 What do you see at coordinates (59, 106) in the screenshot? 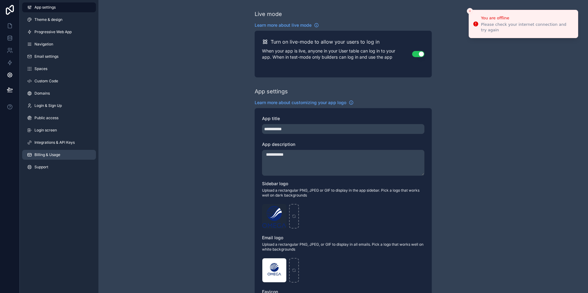
I see `a: Login & Sign Up` at bounding box center [59, 106].